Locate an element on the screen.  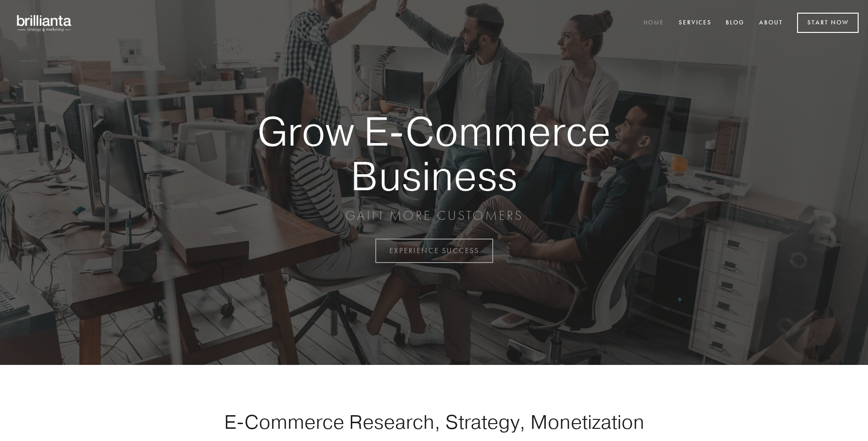
a: EXPERIENCE SUCCESS is located at coordinates (434, 251).